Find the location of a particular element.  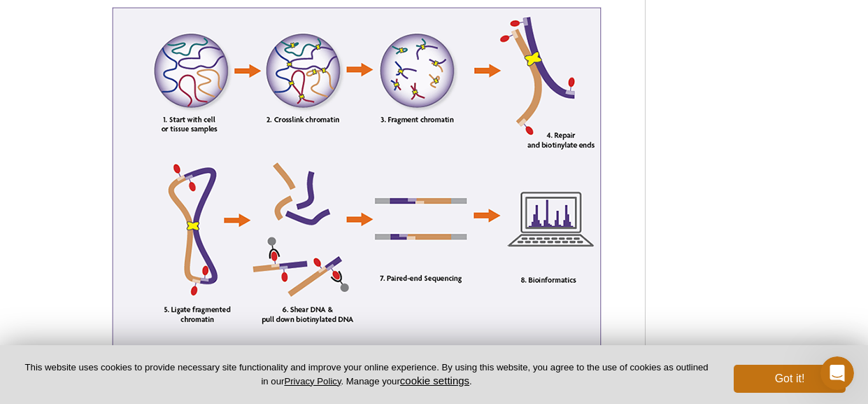

a: Privacy Policy is located at coordinates (312, 381).